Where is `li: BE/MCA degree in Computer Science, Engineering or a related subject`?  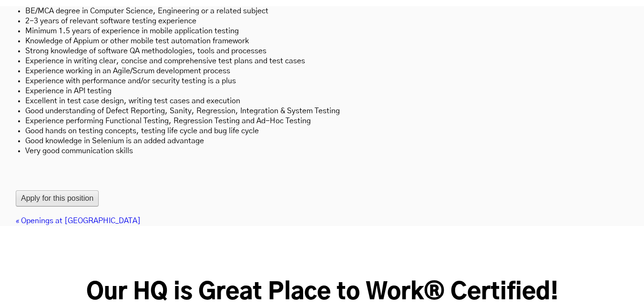
li: BE/MCA degree in Computer Science, Engineering or a related subject is located at coordinates (322, 11).